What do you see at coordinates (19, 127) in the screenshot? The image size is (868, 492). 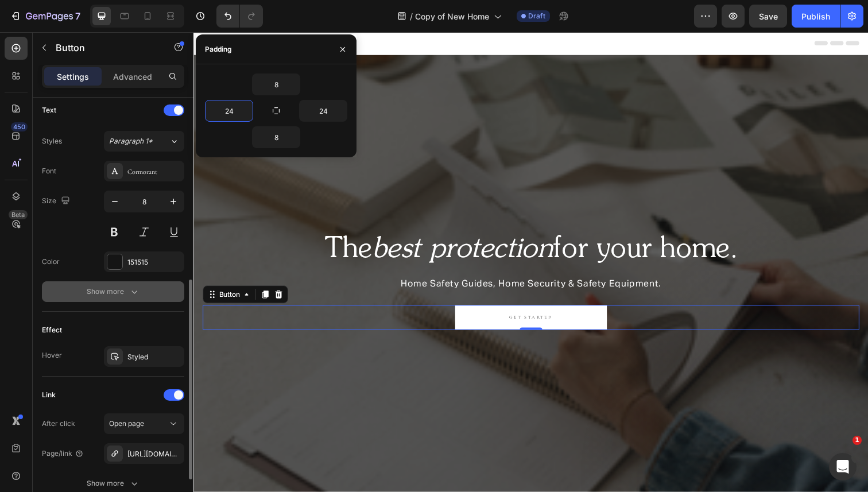 I see `div: 450` at bounding box center [19, 127].